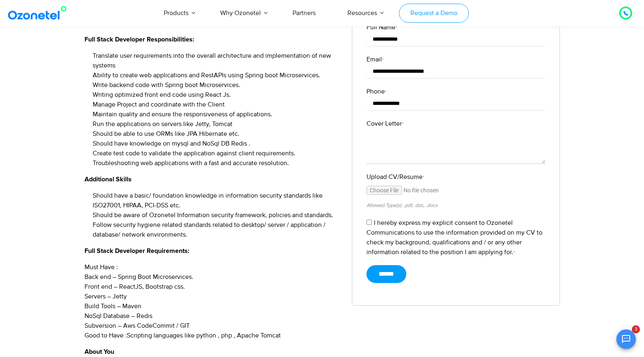 The height and width of the screenshot is (357, 644). What do you see at coordinates (212, 302) in the screenshot?
I see `p: Must Have : Back end – Spring Boot Microservices. Front end – ReactJS, Bootstrap css. Servers – J...` at bounding box center [212, 302].